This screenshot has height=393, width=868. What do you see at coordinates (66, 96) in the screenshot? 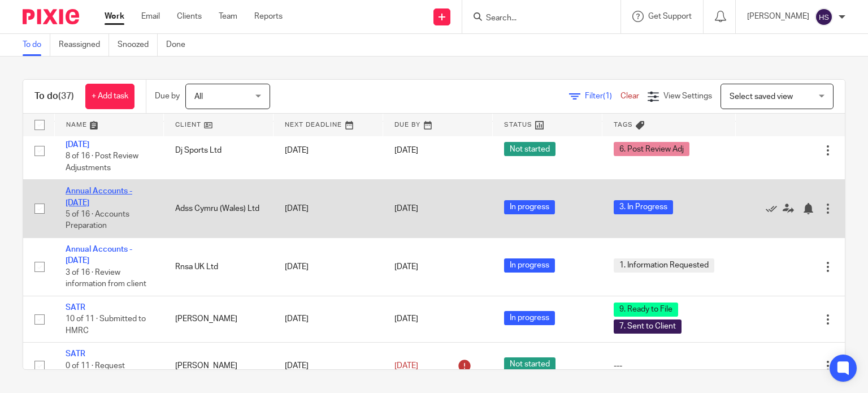
I see `span: (37)` at bounding box center [66, 96].